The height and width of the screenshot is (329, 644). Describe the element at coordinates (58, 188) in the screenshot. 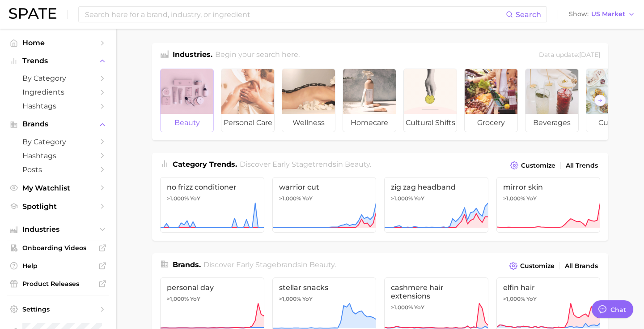

I see `a: My Watchlist` at that location.